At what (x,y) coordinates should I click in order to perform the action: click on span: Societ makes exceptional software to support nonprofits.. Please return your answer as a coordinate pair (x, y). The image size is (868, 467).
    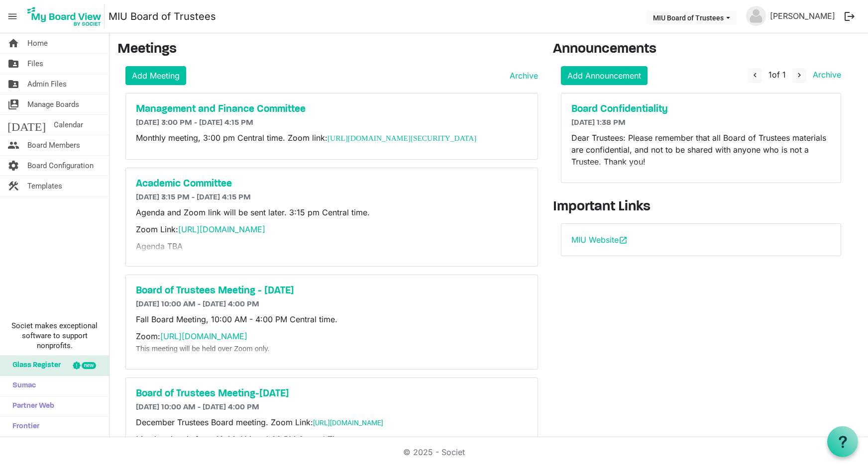
    Looking at the image, I should click on (54, 336).